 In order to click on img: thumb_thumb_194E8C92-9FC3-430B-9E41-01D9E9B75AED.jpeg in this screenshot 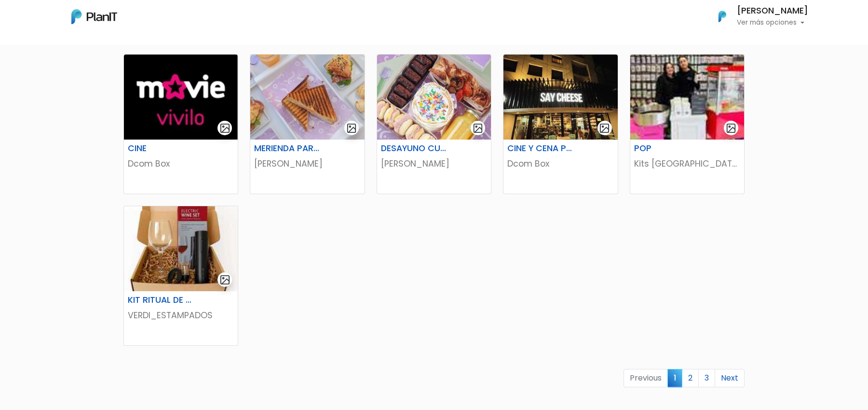, I will do `click(307, 97)`.